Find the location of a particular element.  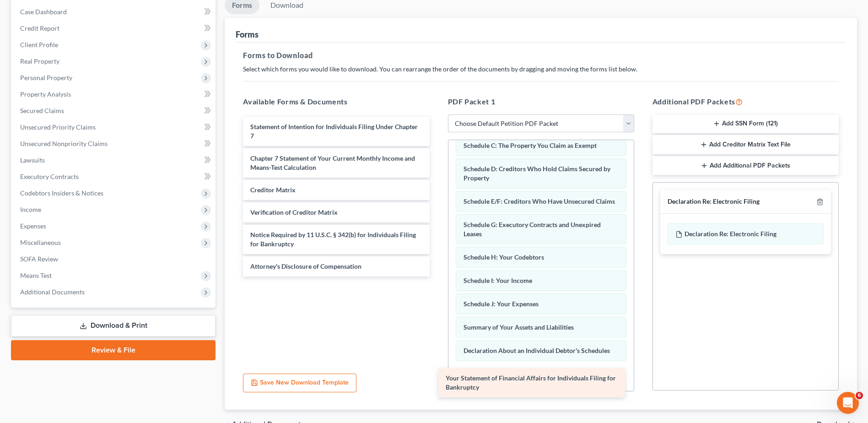

p: Select which forms you would like to download. You can rearrange the order of the documents by dr... is located at coordinates (541, 69).